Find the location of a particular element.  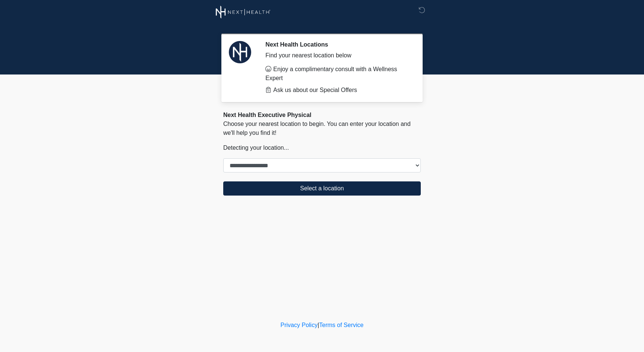

a: Terms of Service is located at coordinates (341, 324).